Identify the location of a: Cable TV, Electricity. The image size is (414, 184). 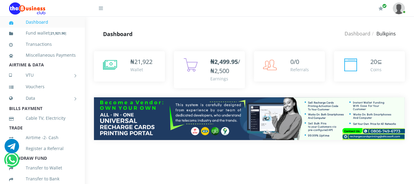
(42, 118).